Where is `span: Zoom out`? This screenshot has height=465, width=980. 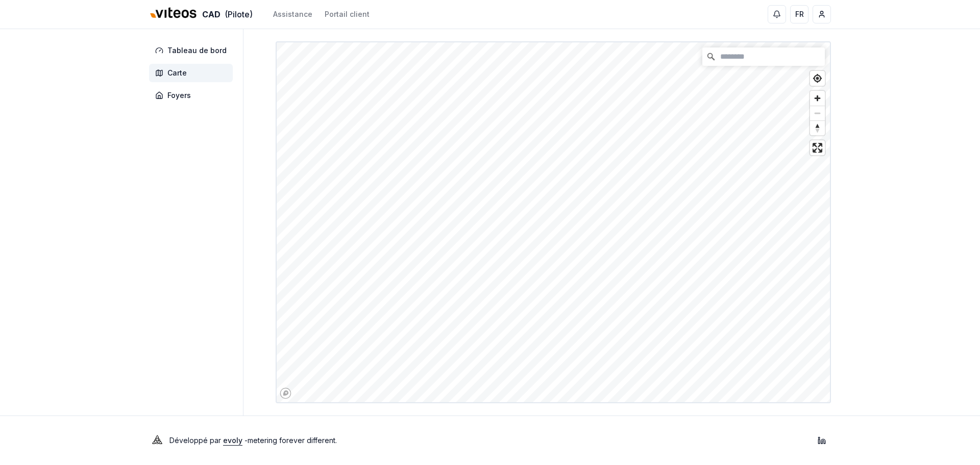 span: Zoom out is located at coordinates (817, 113).